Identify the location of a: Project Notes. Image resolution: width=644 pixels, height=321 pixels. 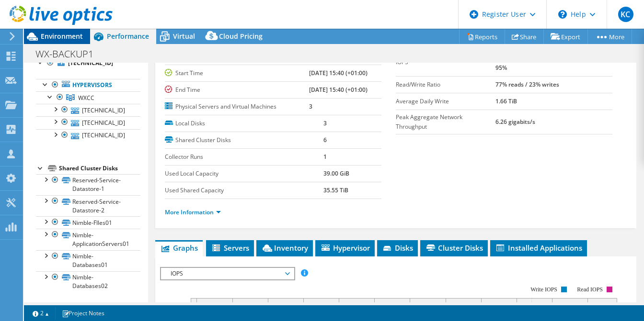
(83, 313).